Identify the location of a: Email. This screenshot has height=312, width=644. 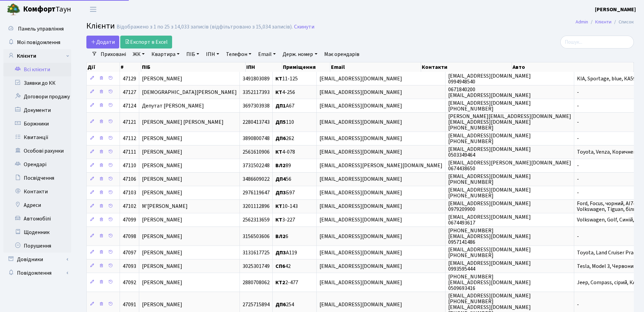
(267, 54).